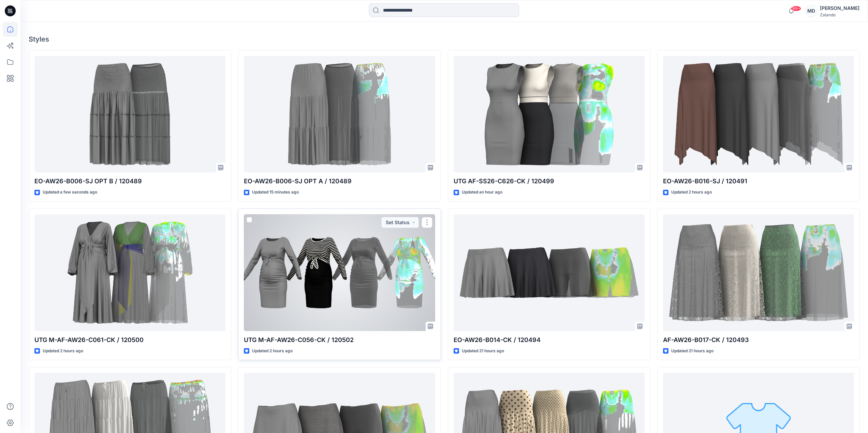 This screenshot has width=868, height=433. I want to click on p: UTG M-AF-AW26-C061-CK / 120500, so click(130, 340).